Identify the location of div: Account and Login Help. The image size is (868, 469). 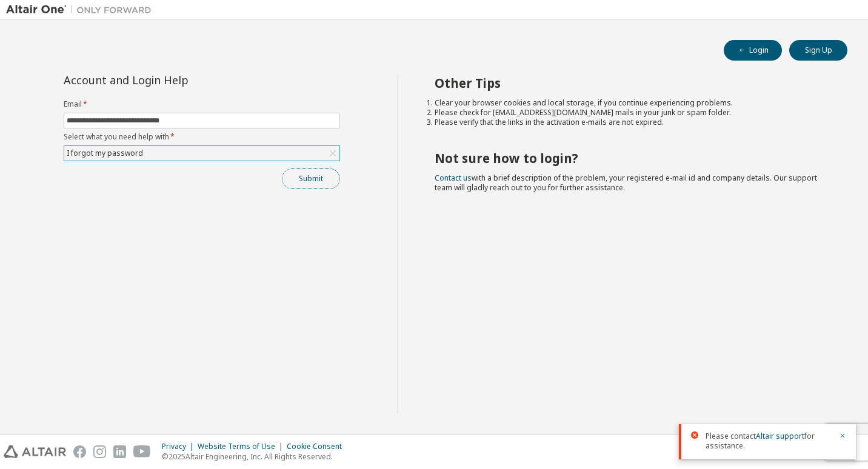
(174, 80).